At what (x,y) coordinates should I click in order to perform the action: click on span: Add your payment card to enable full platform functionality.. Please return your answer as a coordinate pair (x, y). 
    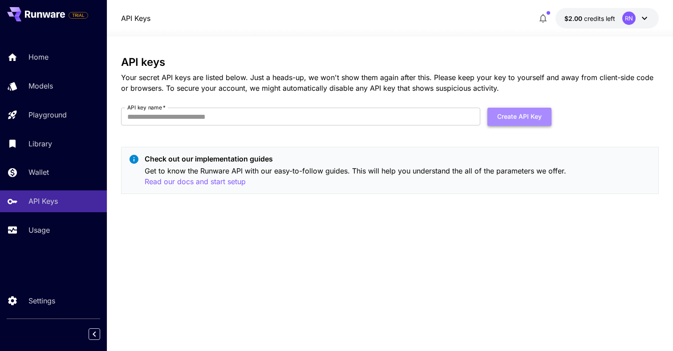
    Looking at the image, I should click on (78, 15).